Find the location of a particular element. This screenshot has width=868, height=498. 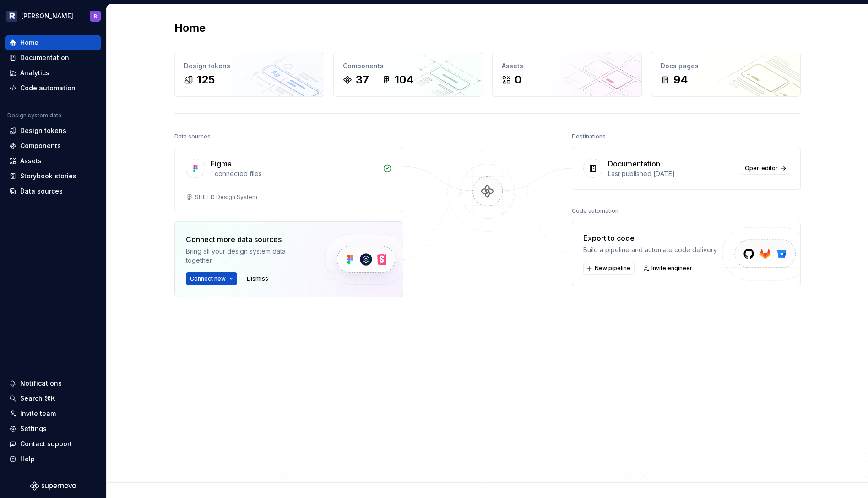

a: Home is located at coordinates (53, 43).